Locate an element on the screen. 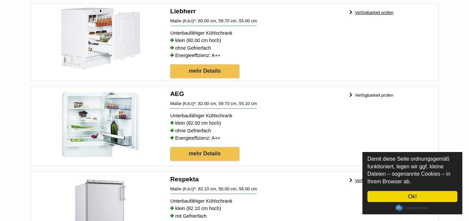 The width and height of the screenshot is (469, 221). a: Cookie Consent plugin for the EU cookie law is located at coordinates (412, 208).